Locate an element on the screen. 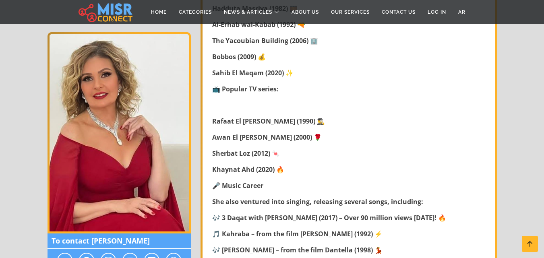 The image size is (544, 258). a: AR is located at coordinates (462, 12).